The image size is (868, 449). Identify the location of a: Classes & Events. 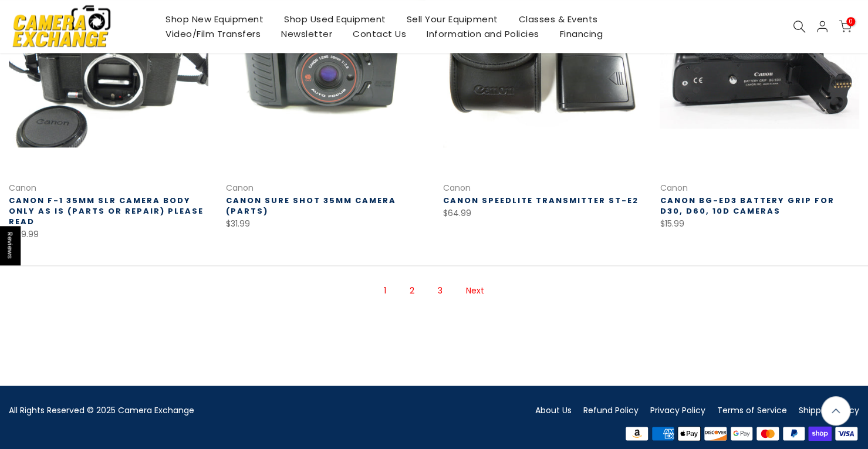
(558, 19).